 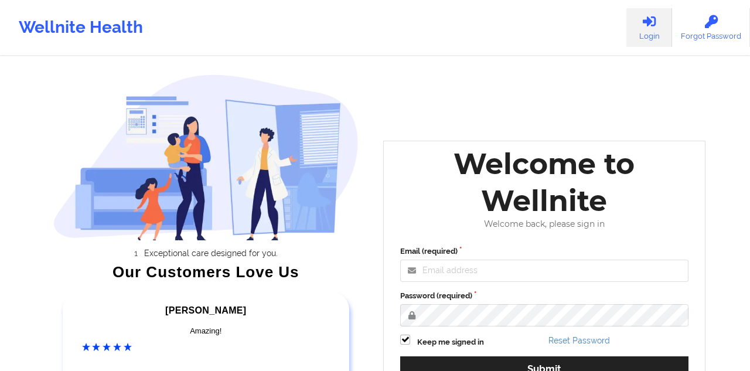 What do you see at coordinates (579, 340) in the screenshot?
I see `a: Reset Password` at bounding box center [579, 340].